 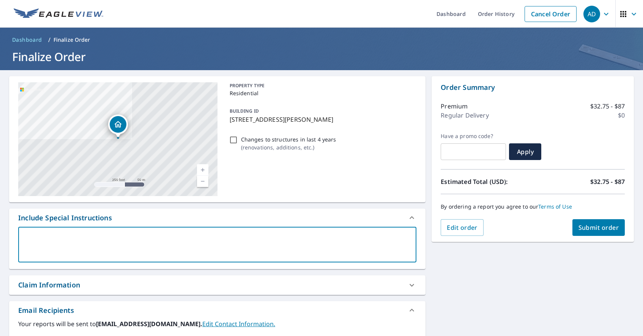 I want to click on span: Edit order, so click(x=462, y=228).